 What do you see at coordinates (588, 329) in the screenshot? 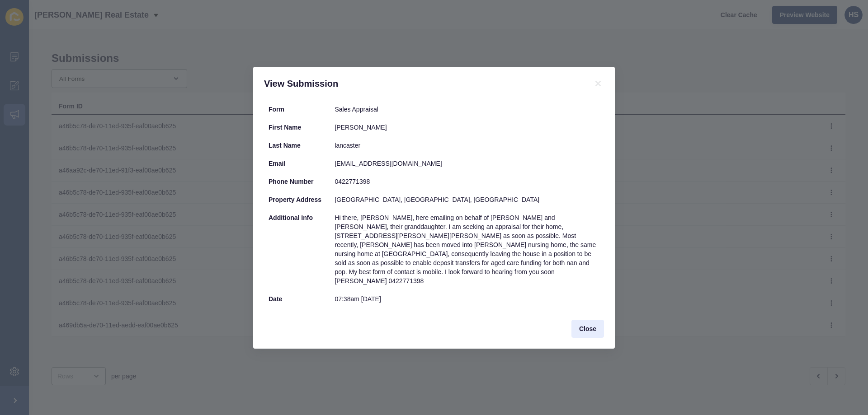
I see `span: Close` at bounding box center [588, 329].